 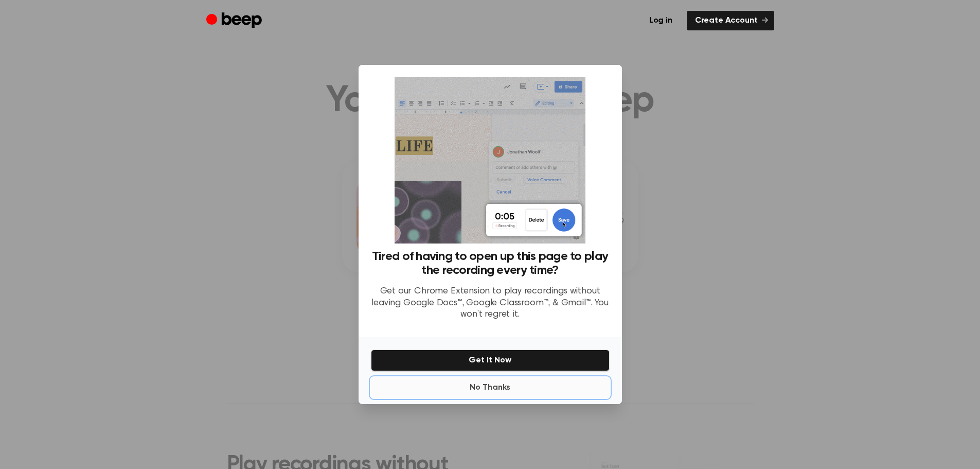 What do you see at coordinates (490, 387) in the screenshot?
I see `button: No Thanks` at bounding box center [490, 387].